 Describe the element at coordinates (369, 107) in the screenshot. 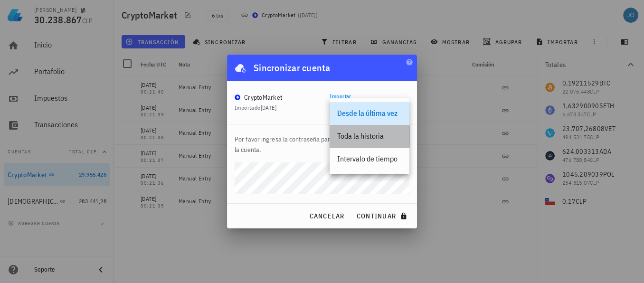

I see `div: ImportarDesde la última vez` at that location.